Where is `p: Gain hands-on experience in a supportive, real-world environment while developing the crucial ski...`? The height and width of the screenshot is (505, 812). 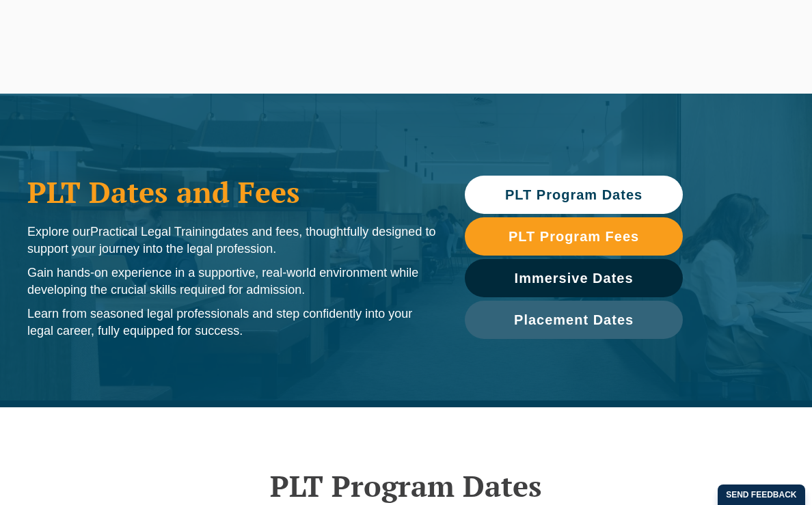
p: Gain hands-on experience in a supportive, real-world environment while developing the crucial ski... is located at coordinates (232, 281).